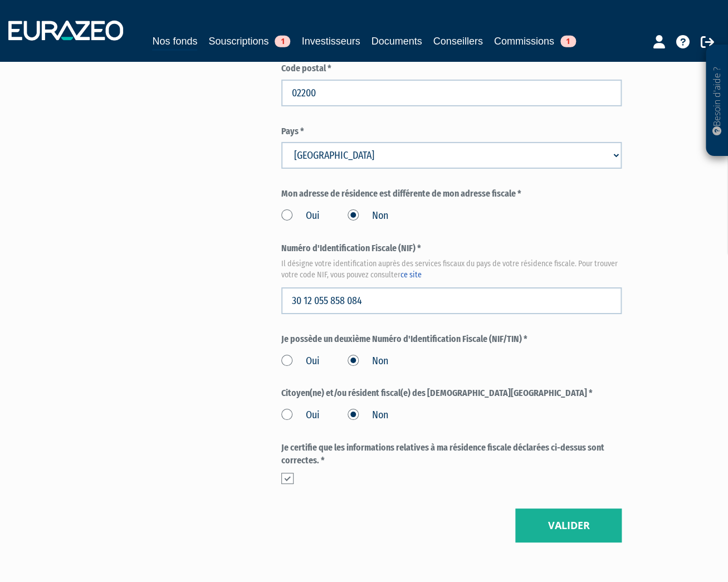 This screenshot has width=728, height=582. I want to click on label: Mon adresse de résidence est différente de mon adresse fiscale *, so click(452, 194).